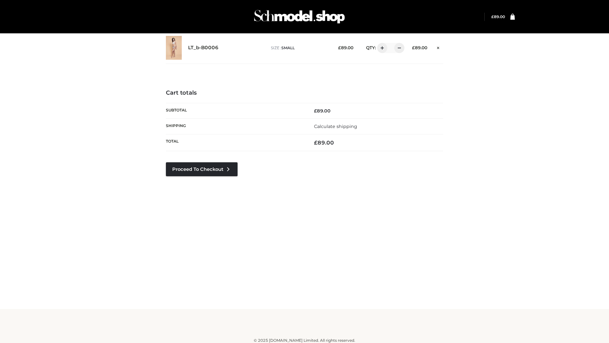 The height and width of the screenshot is (343, 609). What do you see at coordinates (381, 48) in the screenshot?
I see `div: QTY:` at bounding box center [381, 48].